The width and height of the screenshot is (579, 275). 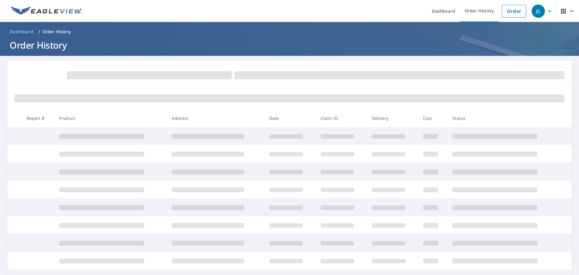 I want to click on nav: breadcrumb, so click(x=289, y=32).